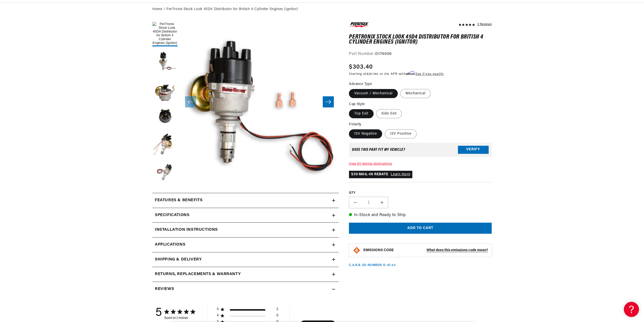 The width and height of the screenshot is (644, 322). Describe the element at coordinates (420, 215) in the screenshot. I see `p: In-Stock and Ready to Ship` at that location.